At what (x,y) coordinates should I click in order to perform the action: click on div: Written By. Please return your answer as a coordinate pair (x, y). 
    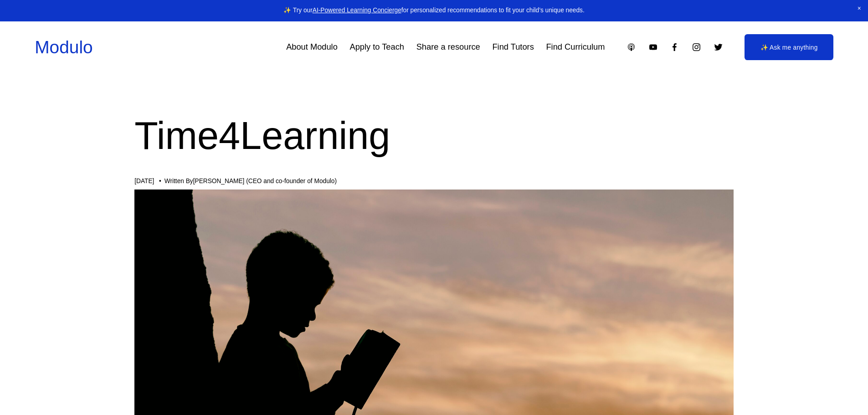
    Looking at the image, I should click on (250, 181).